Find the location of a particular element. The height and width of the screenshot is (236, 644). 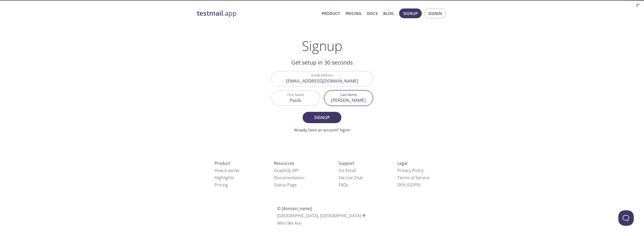

a: DPA (GDPR) is located at coordinates (409, 185).